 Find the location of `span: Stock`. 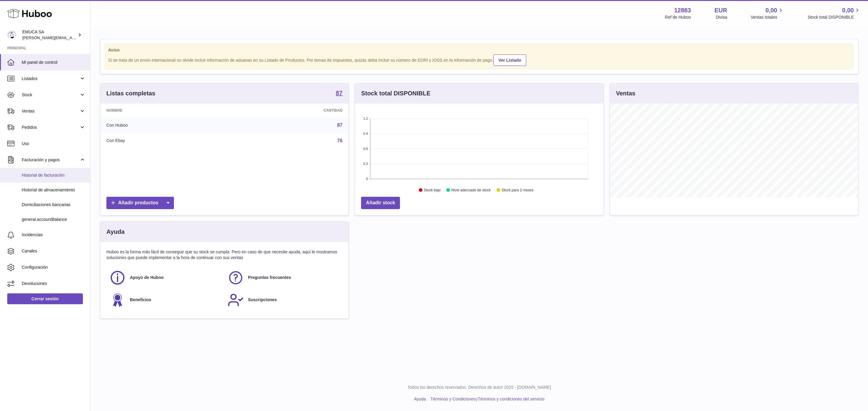

span: Stock is located at coordinates (50, 95).